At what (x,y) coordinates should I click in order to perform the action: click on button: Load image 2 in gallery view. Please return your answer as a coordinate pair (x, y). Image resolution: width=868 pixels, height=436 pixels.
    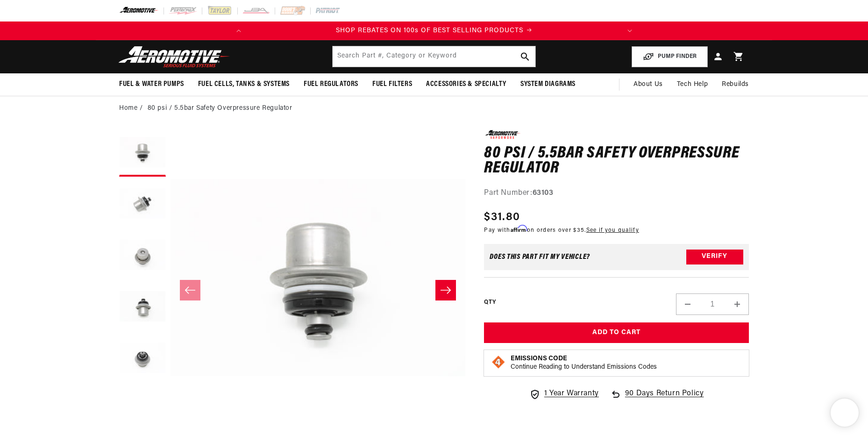
    Looking at the image, I should click on (143, 205).